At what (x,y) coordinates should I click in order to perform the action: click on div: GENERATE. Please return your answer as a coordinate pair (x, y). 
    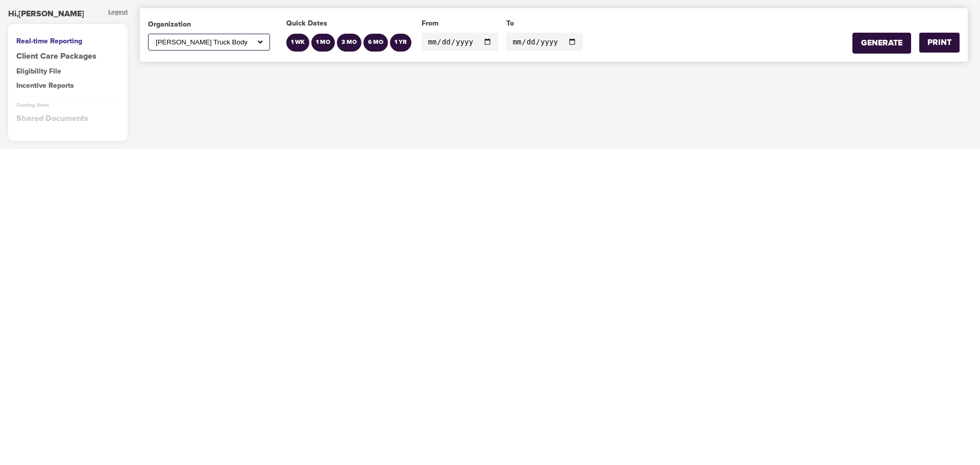
    Looking at the image, I should click on (882, 43).